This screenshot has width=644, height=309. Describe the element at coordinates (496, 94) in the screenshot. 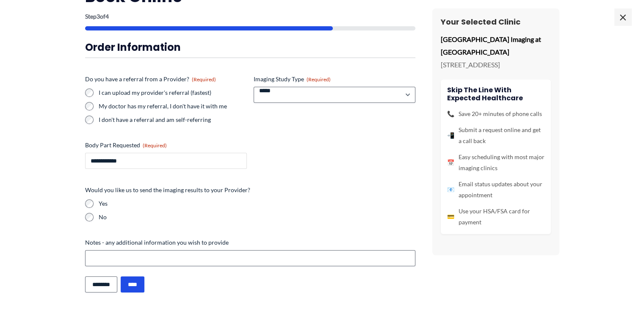

I see `h4: Skip the line with Expected Healthcare` at that location.